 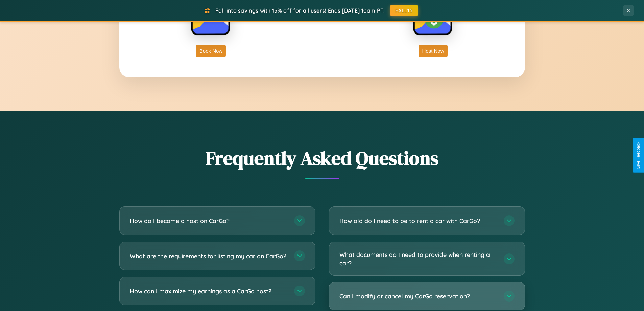 What do you see at coordinates (209, 256) in the screenshot?
I see `h3: What are the requirements for listing my car on CarGo?` at bounding box center [209, 256].